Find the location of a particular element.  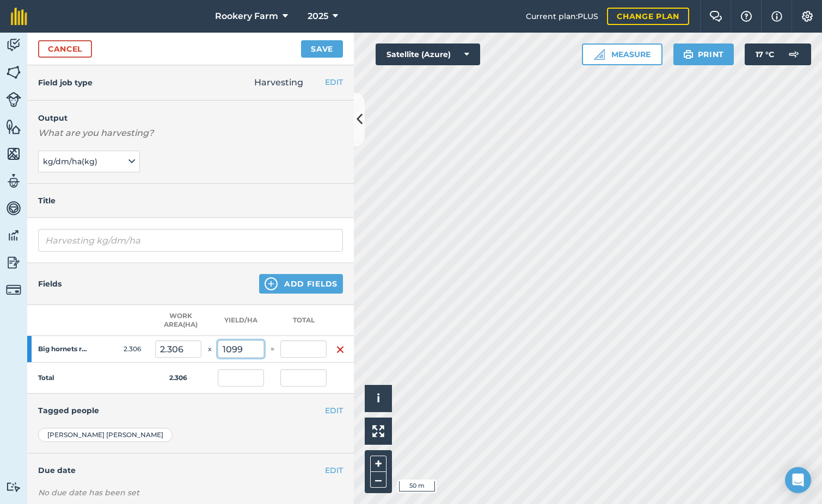

img: Ruler icon is located at coordinates (599, 55).